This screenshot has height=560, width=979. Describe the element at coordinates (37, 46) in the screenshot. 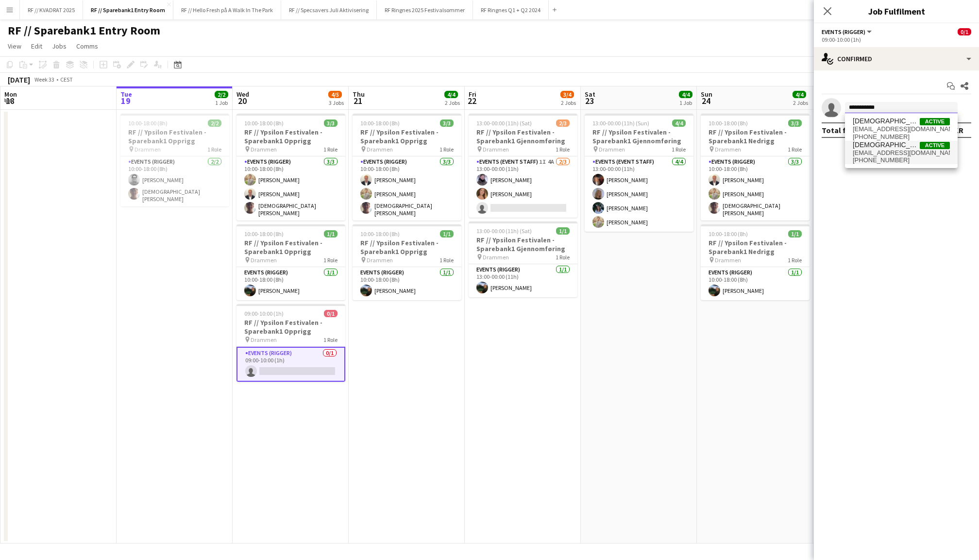

I see `a: Edit` at that location.